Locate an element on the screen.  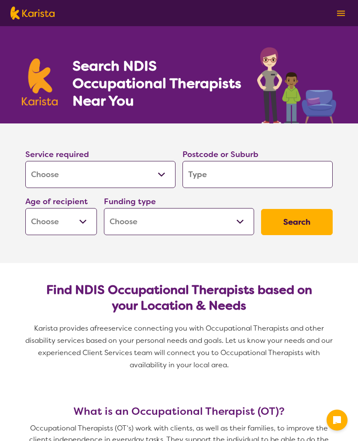
h3: What is an Occupational Therapist (OT)? is located at coordinates (179, 411).